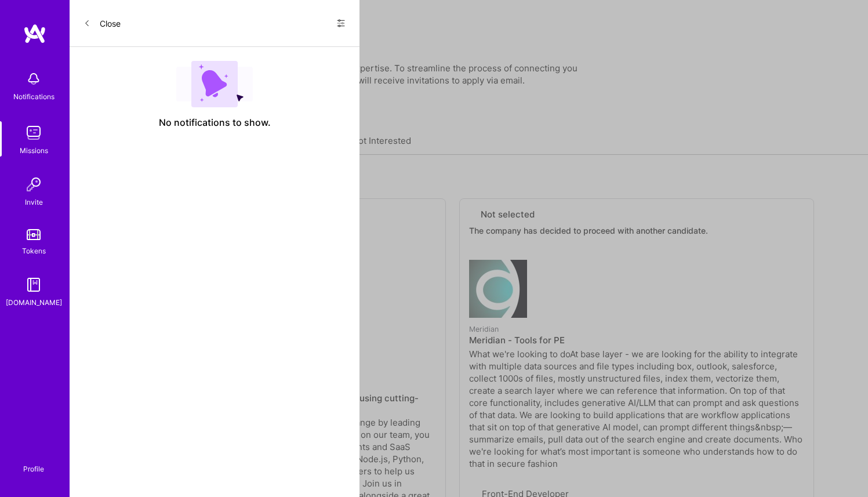 The width and height of the screenshot is (868, 497). I want to click on span: No notifications to show., so click(214, 122).